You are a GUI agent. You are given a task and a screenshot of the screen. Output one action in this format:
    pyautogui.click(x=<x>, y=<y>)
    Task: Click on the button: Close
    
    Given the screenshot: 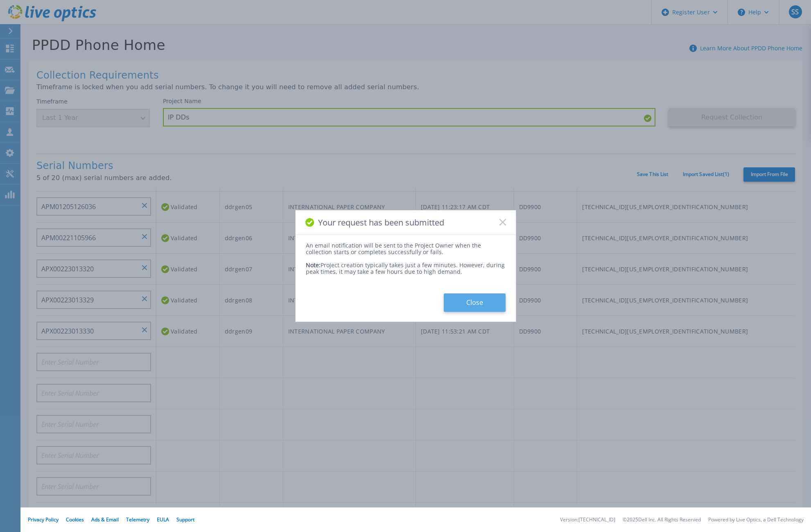 What is the action you would take?
    pyautogui.click(x=474, y=303)
    